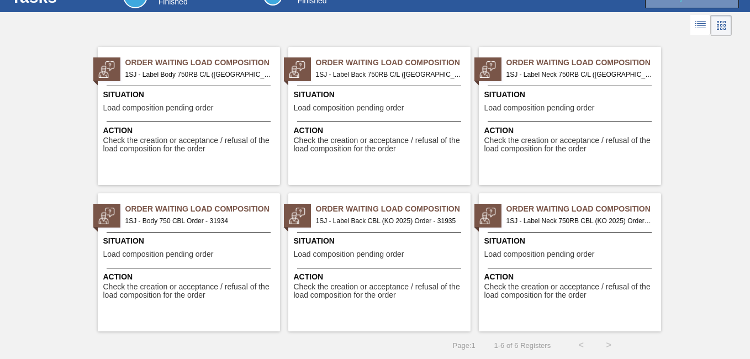 This screenshot has height=359, width=750. Describe the element at coordinates (700, 25) in the screenshot. I see `div: List Vision` at that location.